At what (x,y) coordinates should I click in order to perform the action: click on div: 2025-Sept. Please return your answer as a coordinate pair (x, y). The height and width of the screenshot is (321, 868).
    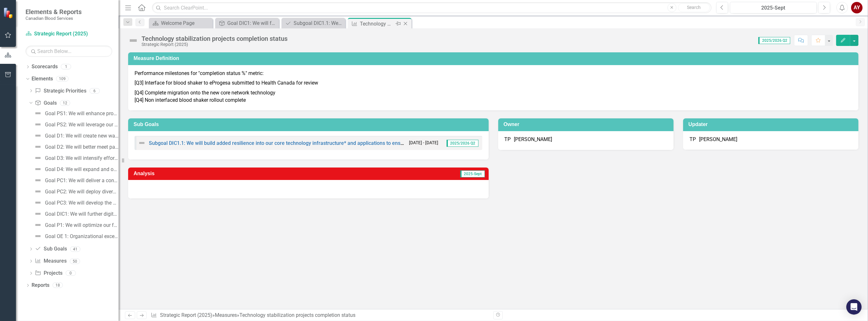
    Looking at the image, I should click on (774, 8).